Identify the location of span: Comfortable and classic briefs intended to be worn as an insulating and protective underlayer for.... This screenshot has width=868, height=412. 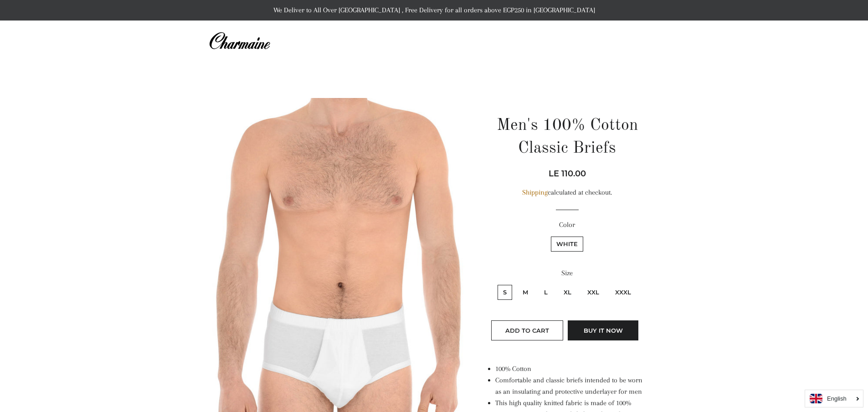
(569, 386).